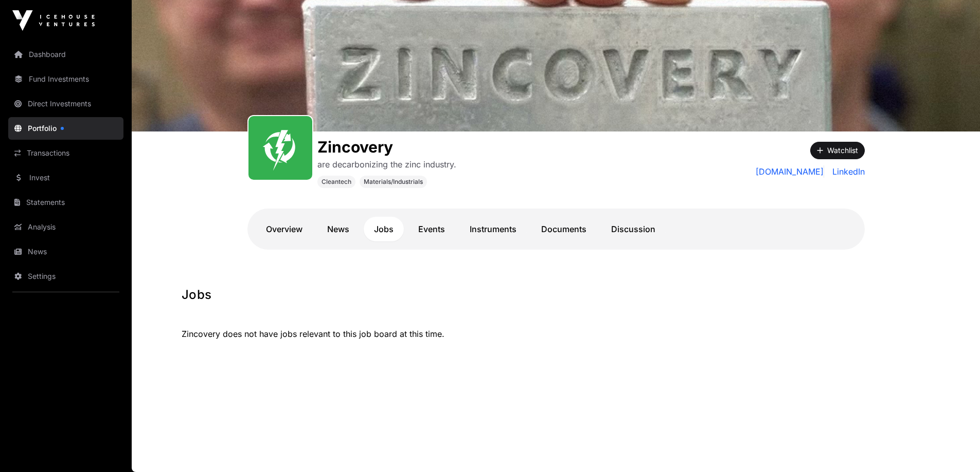  What do you see at coordinates (837, 151) in the screenshot?
I see `button: Watchlist` at bounding box center [837, 151].